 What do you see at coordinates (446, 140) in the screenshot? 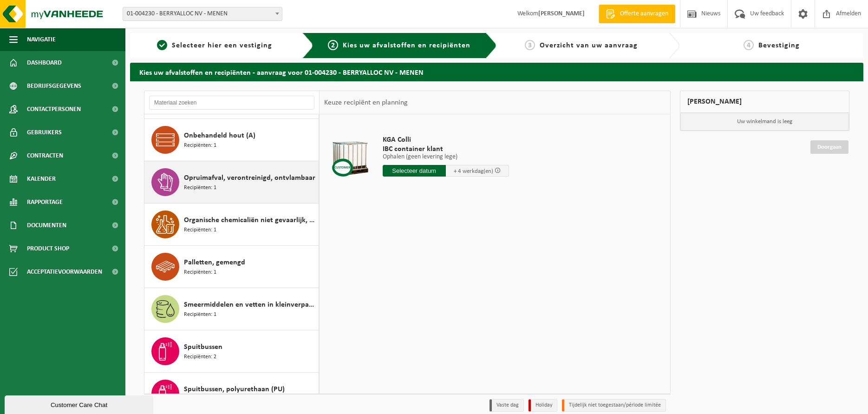
I see `span: KGA Colli` at bounding box center [446, 140].